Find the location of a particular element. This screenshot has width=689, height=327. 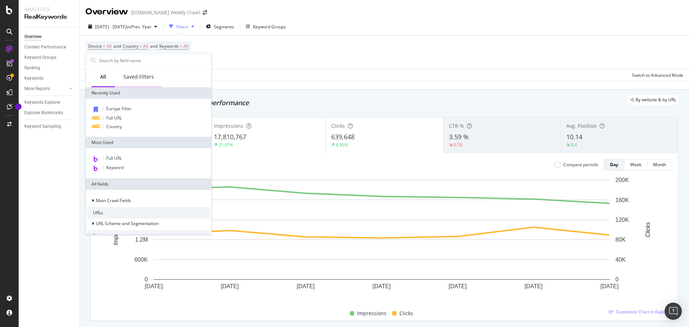

text: 600K is located at coordinates (141, 259).